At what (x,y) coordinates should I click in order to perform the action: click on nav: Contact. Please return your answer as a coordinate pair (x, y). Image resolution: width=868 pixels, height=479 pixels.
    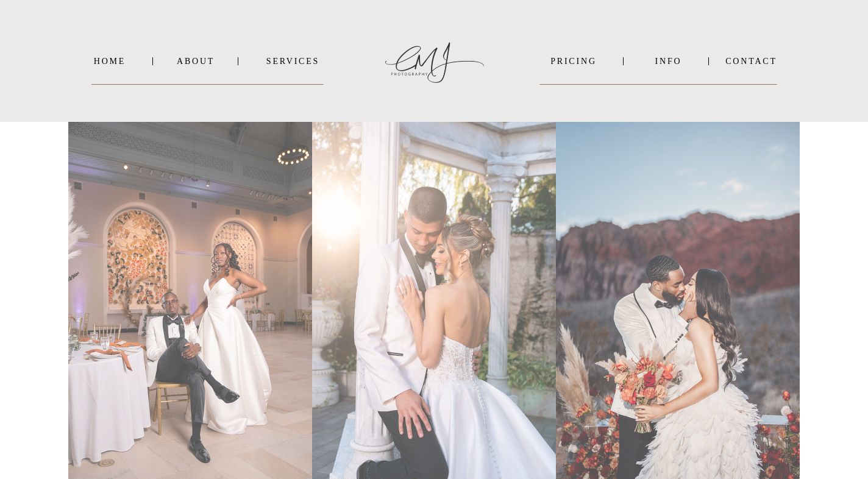
    Looking at the image, I should click on (751, 61).